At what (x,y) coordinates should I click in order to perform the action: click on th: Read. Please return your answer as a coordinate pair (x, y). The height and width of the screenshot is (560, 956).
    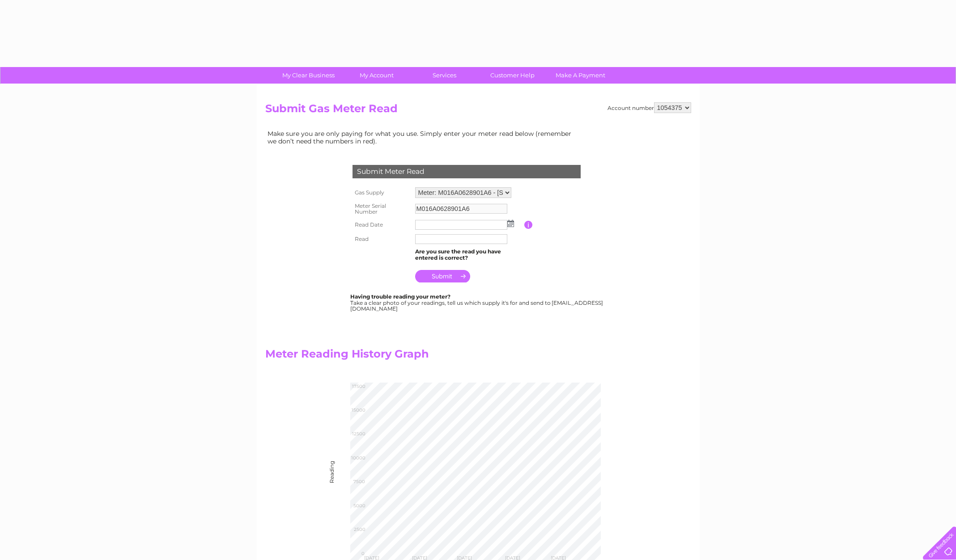
    Looking at the image, I should click on (382, 239).